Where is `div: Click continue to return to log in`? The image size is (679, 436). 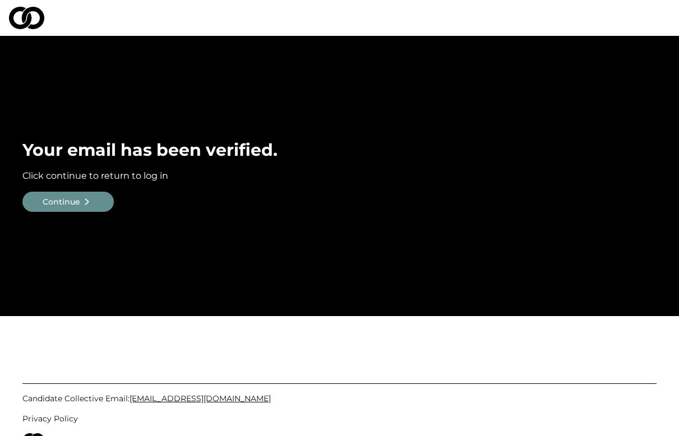 div: Click continue to return to log in is located at coordinates (339, 176).